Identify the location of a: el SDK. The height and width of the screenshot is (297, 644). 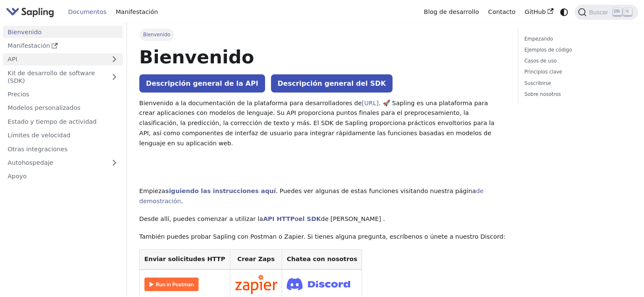
(310, 219).